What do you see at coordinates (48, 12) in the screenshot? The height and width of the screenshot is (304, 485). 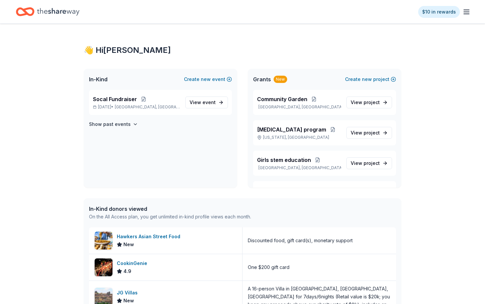 I see `a: Home` at bounding box center [48, 12].